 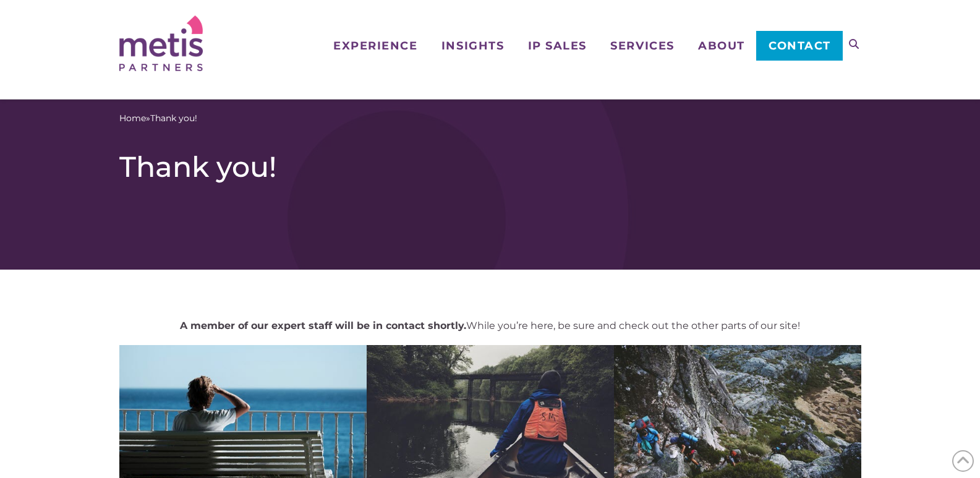 I want to click on strong: A member of our expert staff will be in contact shortly., so click(x=323, y=325).